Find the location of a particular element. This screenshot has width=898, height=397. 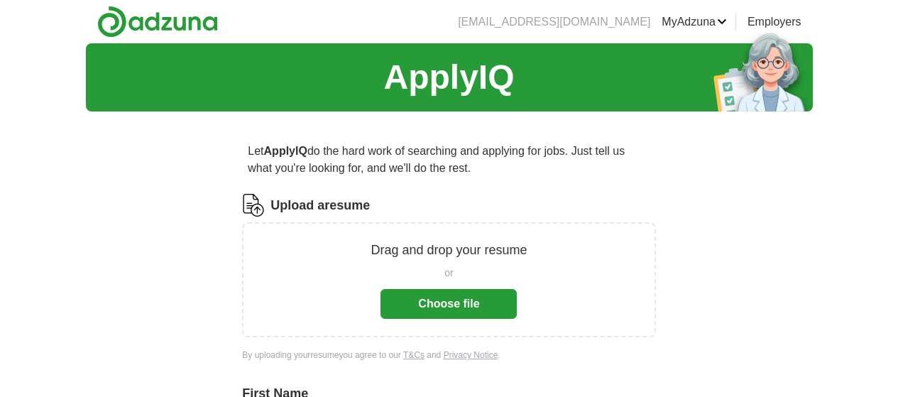

a: Employers is located at coordinates (774, 22).